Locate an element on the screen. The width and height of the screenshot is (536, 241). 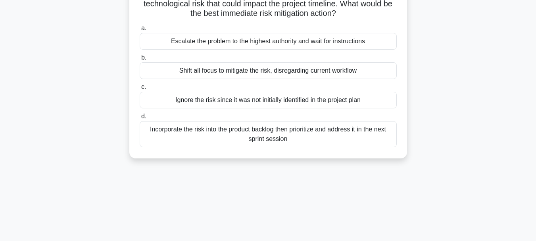
div: Shift all focus to mitigate the risk, disregarding current workflow is located at coordinates (268, 71).